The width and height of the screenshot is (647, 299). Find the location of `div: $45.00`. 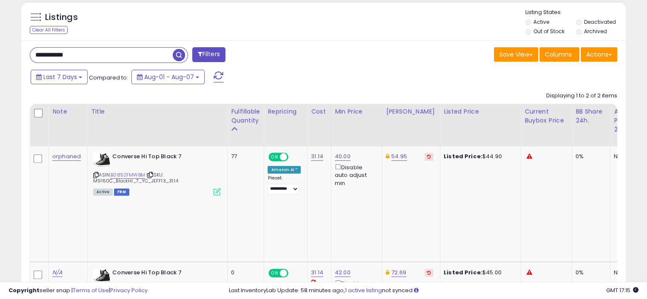

div: $45.00 is located at coordinates (479, 273).